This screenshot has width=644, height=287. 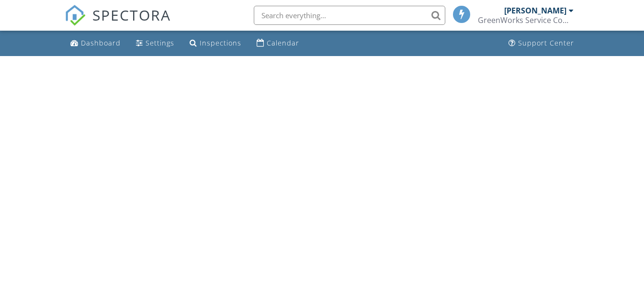 I want to click on a: SPECTORA, so click(x=117, y=23).